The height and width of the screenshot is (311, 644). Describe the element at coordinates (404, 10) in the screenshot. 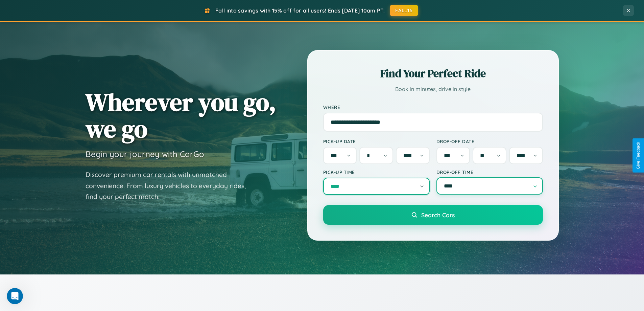

I see `button: FALL15` at that location.